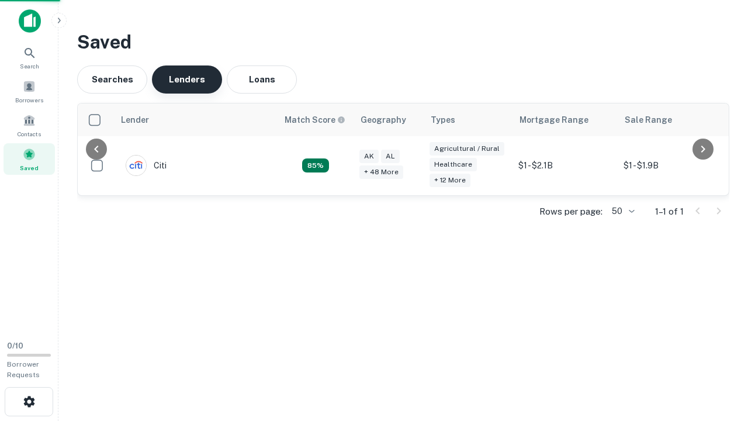  I want to click on p: 1–1 of 1, so click(669, 212).